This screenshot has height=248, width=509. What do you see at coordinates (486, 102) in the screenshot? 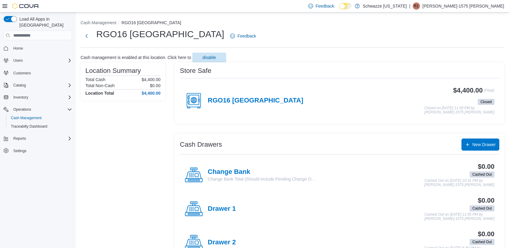
I see `span: Closed` at bounding box center [486, 102].